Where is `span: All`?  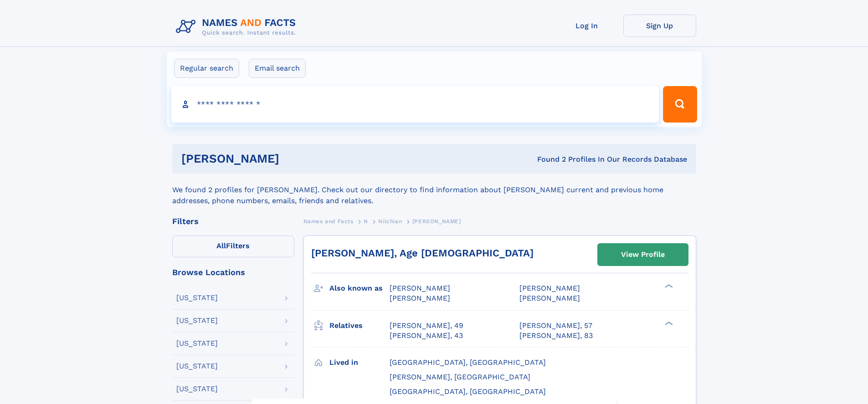
span: All is located at coordinates (221, 246).